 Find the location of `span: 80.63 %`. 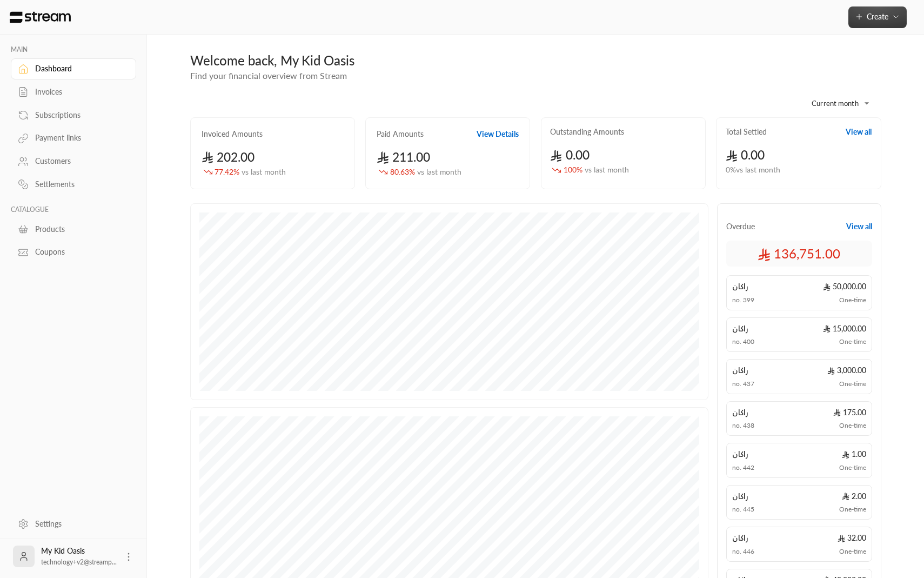

span: 80.63 % is located at coordinates (426, 172).